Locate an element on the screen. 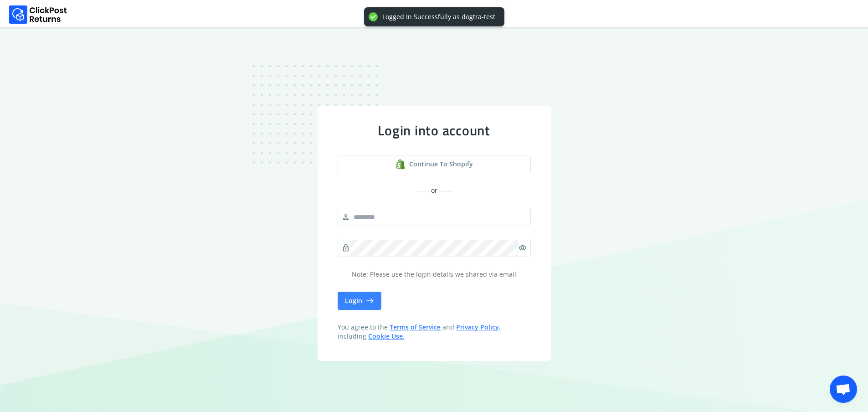  div: or is located at coordinates (434, 190).